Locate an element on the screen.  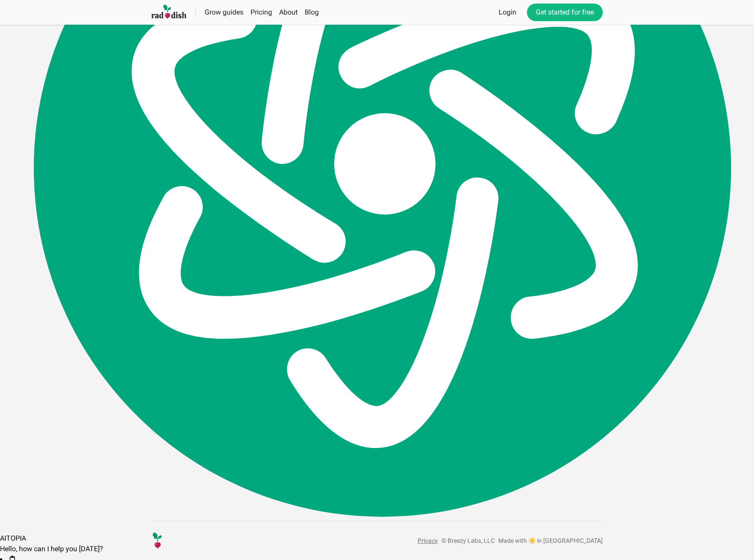
a: Blog is located at coordinates (312, 12).